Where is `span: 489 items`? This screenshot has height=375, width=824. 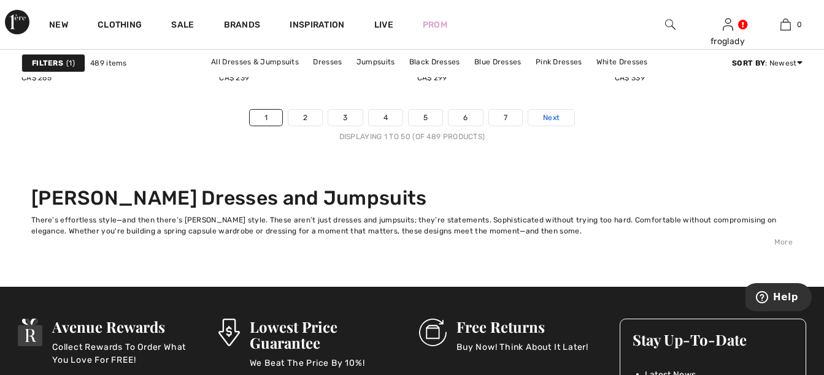 span: 489 items is located at coordinates (109, 63).